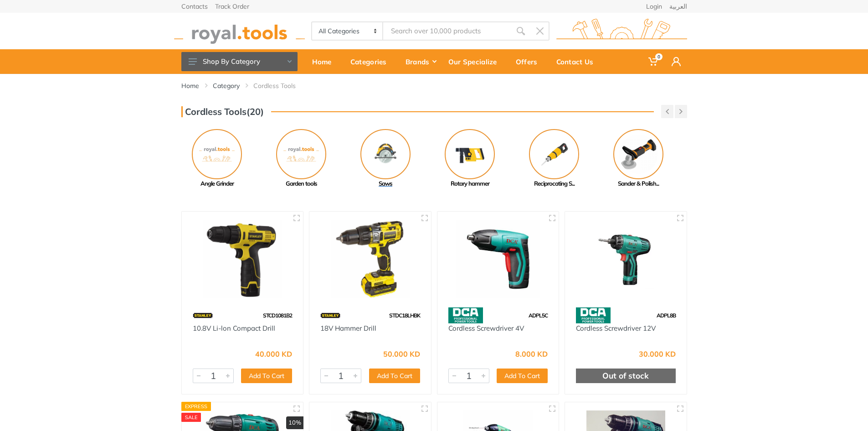  Describe the element at coordinates (578, 61) in the screenshot. I see `div: Contact Us` at that location.